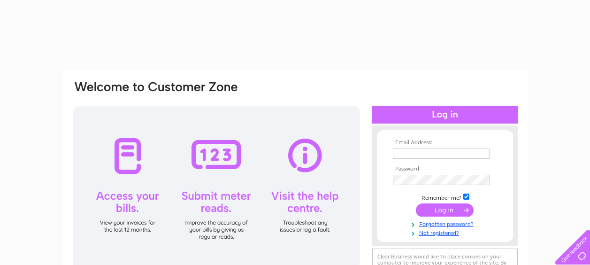  Describe the element at coordinates (445, 143) in the screenshot. I see `th: Email Address:` at that location.